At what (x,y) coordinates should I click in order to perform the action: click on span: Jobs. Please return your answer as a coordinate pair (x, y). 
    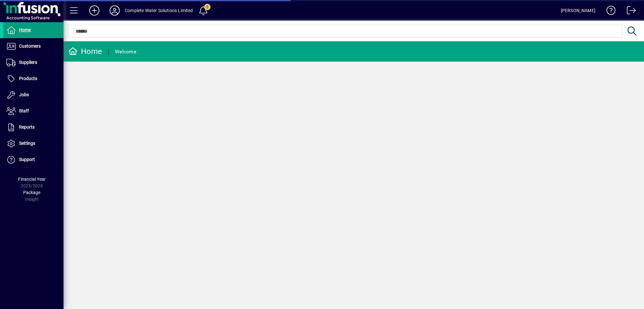
    Looking at the image, I should click on (24, 95).